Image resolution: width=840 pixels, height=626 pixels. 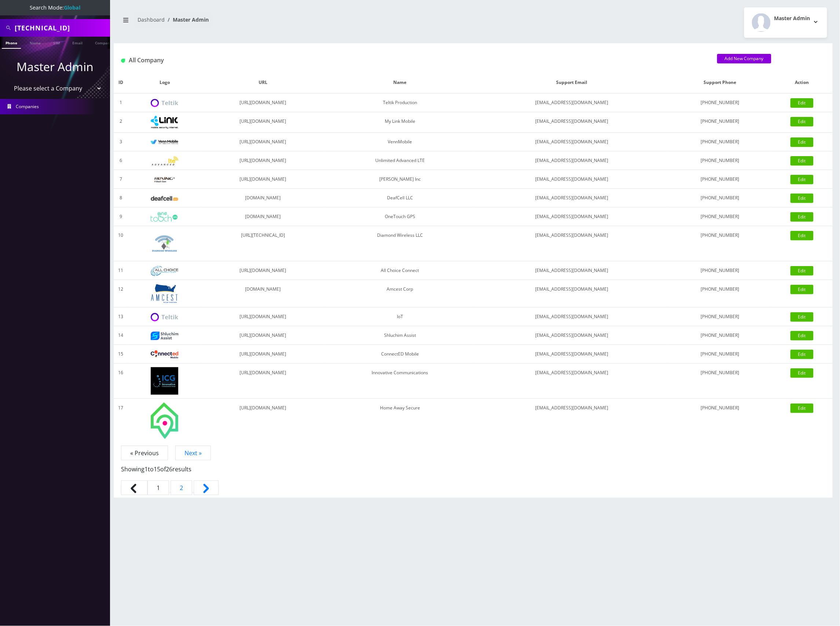 What do you see at coordinates (28, 106) in the screenshot?
I see `span: Companies` at bounding box center [28, 106].